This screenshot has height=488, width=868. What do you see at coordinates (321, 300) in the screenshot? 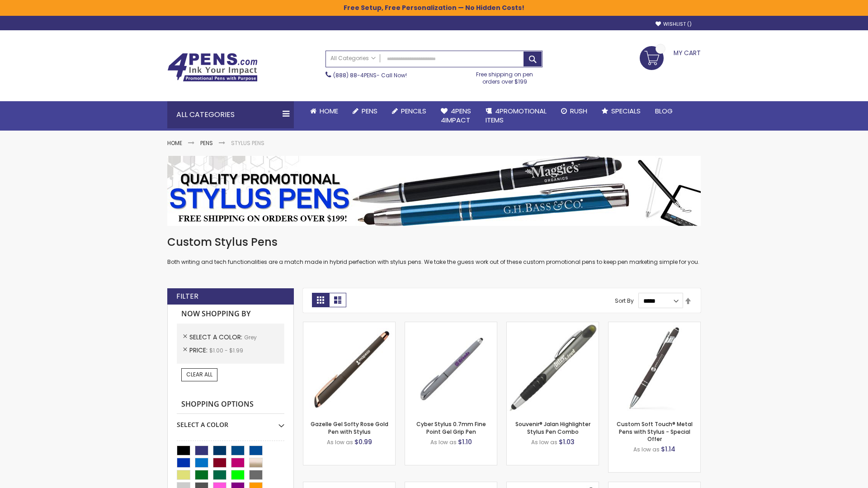
I see `strong: Grid` at bounding box center [321, 300].